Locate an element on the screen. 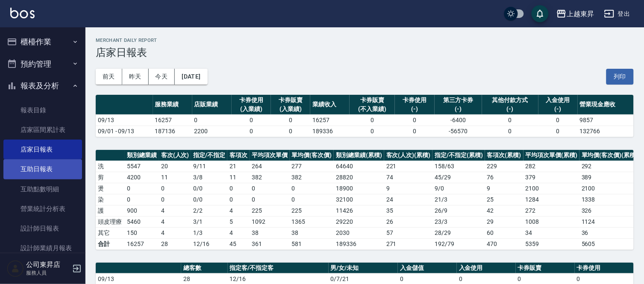 This screenshot has height=284, width=644. td: 2100 is located at coordinates (551, 188).